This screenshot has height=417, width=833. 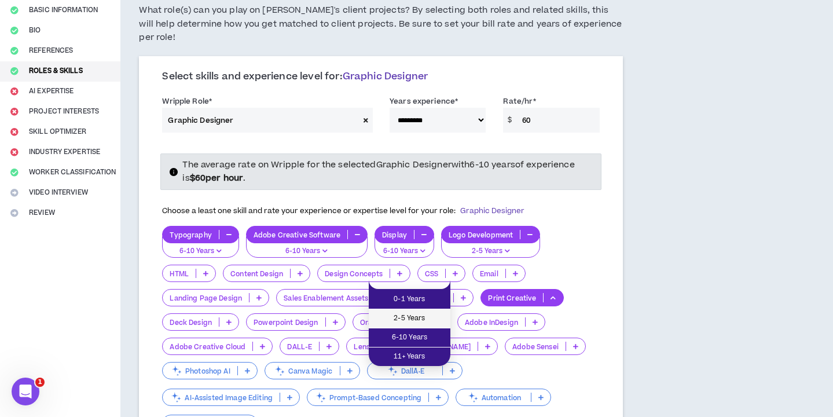 What do you see at coordinates (368, 397) in the screenshot?
I see `p: Prompt-Based Concepting` at bounding box center [368, 397].